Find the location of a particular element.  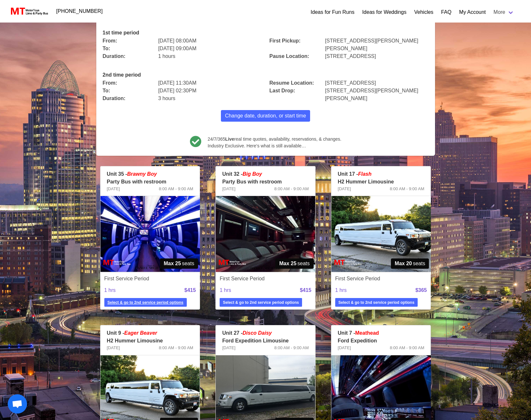

p: Unit 9 - is located at coordinates (150, 333).